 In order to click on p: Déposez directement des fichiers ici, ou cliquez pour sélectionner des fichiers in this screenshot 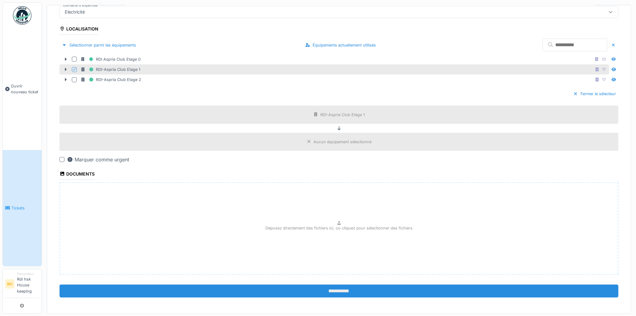, I will do `click(339, 228)`.